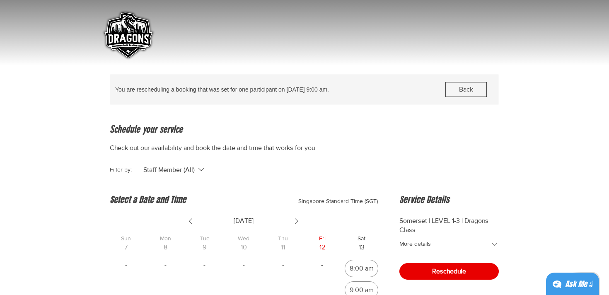  I want to click on button: Filter by:Staff Member (All), so click(175, 170).